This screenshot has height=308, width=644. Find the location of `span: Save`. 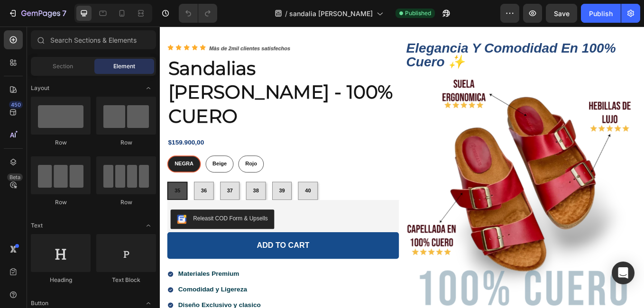

span: Save is located at coordinates (561, 13).